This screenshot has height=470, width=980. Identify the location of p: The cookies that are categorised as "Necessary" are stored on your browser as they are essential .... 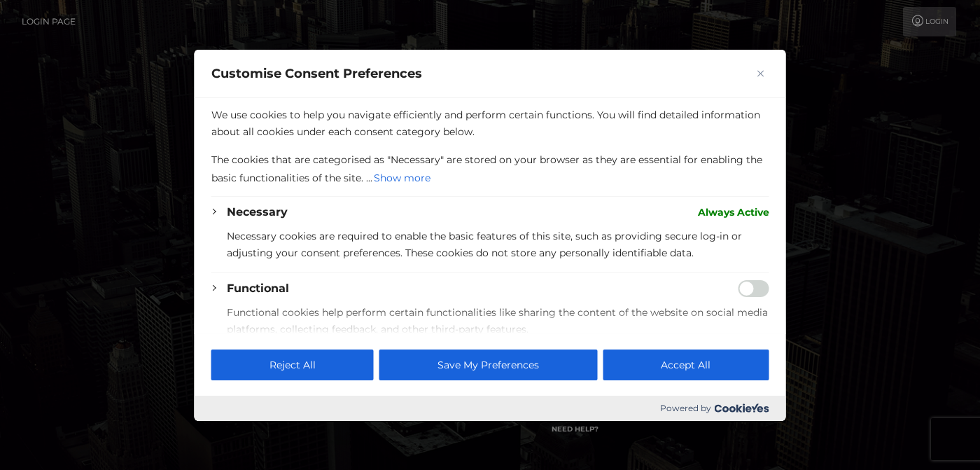
(490, 169).